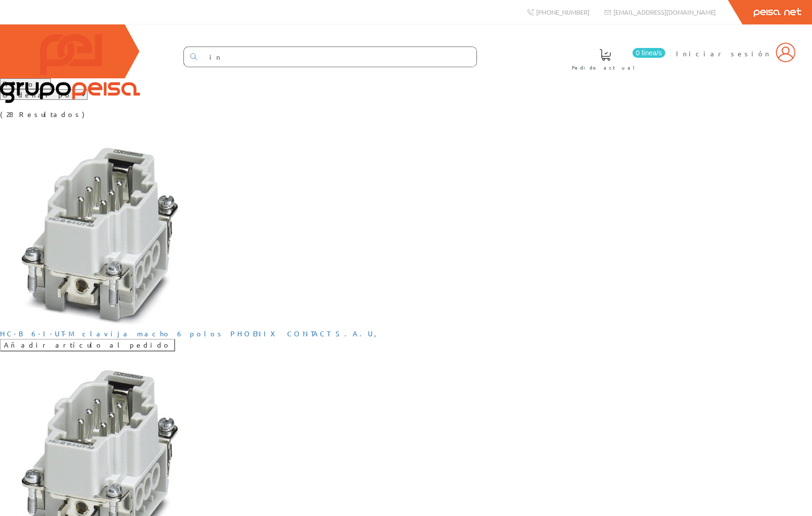 This screenshot has height=516, width=812. Describe the element at coordinates (736, 45) in the screenshot. I see `a: Iniciar sesión` at that location.